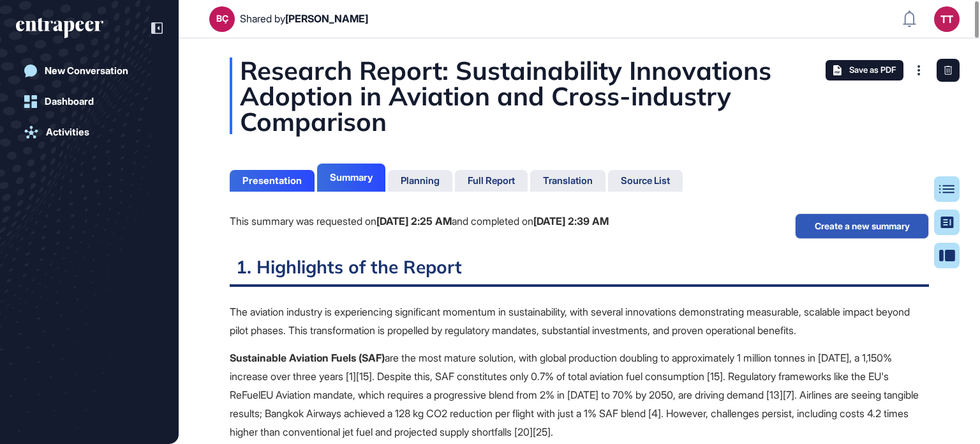 The width and height of the screenshot is (980, 444). What do you see at coordinates (222, 19) in the screenshot?
I see `div: BÇ` at bounding box center [222, 19].